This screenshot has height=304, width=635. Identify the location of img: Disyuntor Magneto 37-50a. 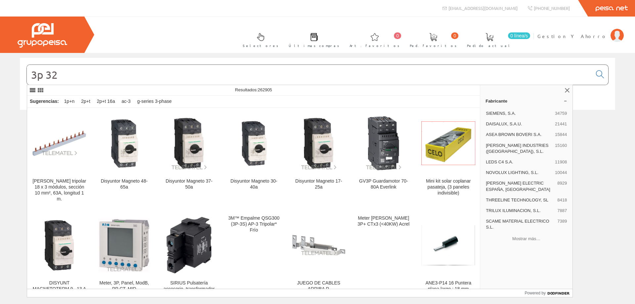
(189, 143).